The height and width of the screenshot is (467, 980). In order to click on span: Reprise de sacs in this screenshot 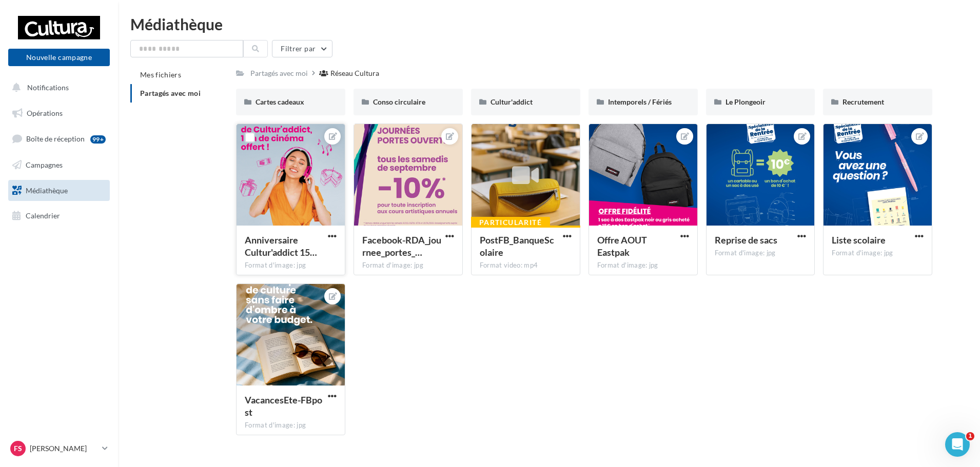, I will do `click(746, 240)`.